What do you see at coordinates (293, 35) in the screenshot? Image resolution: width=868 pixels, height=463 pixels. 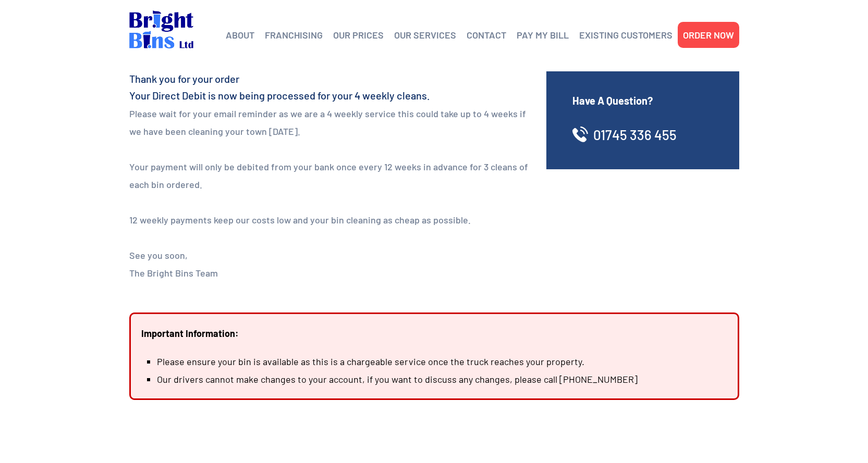 I see `a: FRANCHISING` at bounding box center [293, 35].